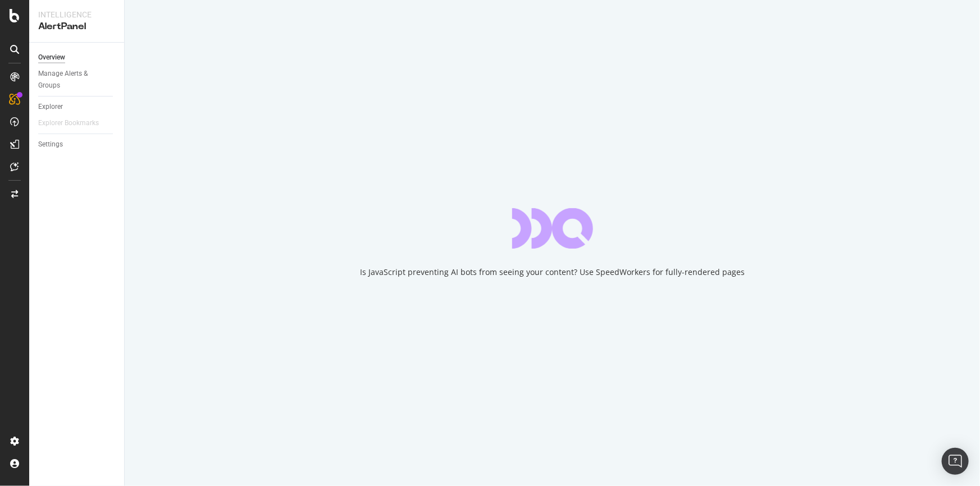 The image size is (980, 486). Describe the element at coordinates (51, 106) in the screenshot. I see `div: Explorer` at that location.